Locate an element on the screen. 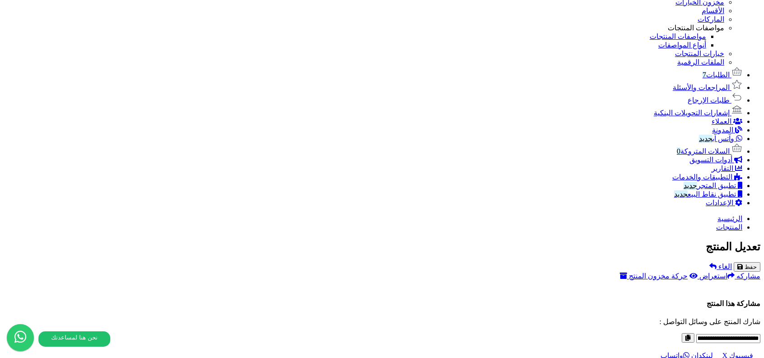 The height and width of the screenshot is (358, 764). a: الملفات الرقمية is located at coordinates (701, 62).